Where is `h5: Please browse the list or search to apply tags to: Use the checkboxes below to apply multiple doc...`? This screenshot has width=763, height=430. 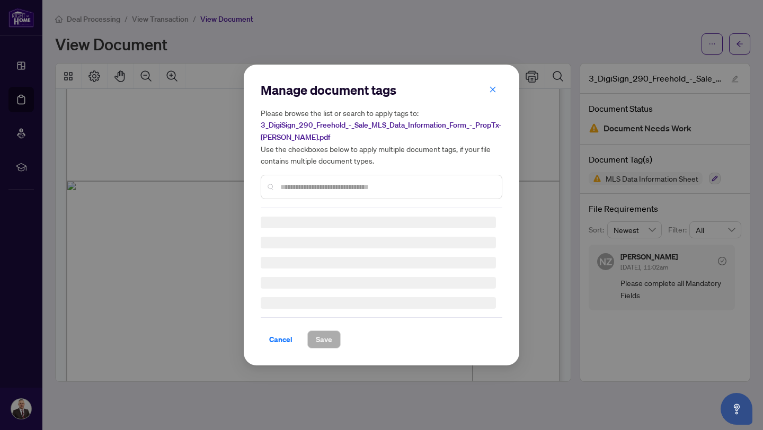
h5: Please browse the list or search to apply tags to: Use the checkboxes below to apply multiple doc... is located at coordinates (381, 137).